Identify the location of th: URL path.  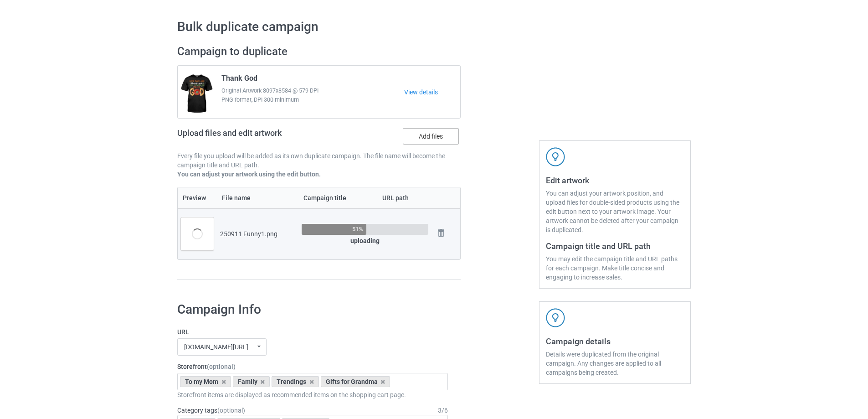
(404, 197).